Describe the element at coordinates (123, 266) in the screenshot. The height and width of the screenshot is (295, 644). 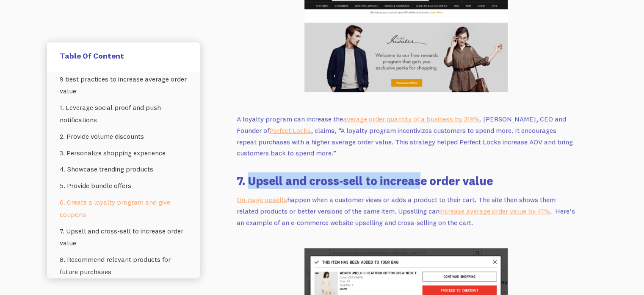
I see `a: 8. Recommend relevant products for future purchases` at that location.